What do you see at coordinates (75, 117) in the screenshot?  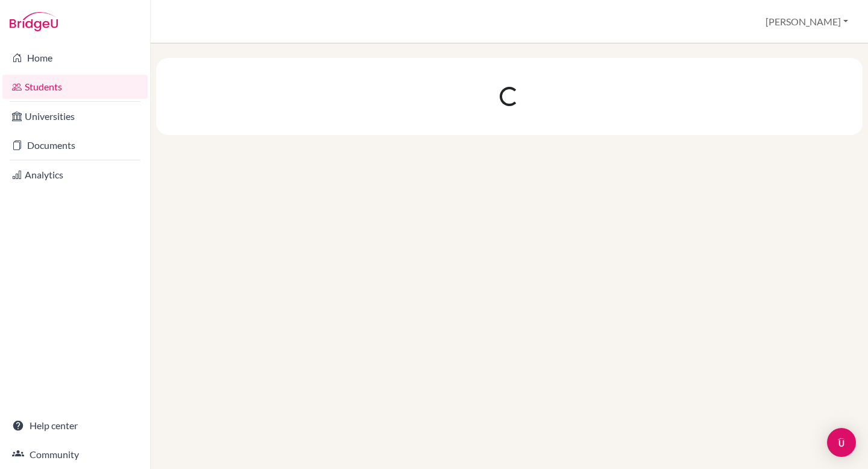 I see `a: Universities` at bounding box center [75, 117].